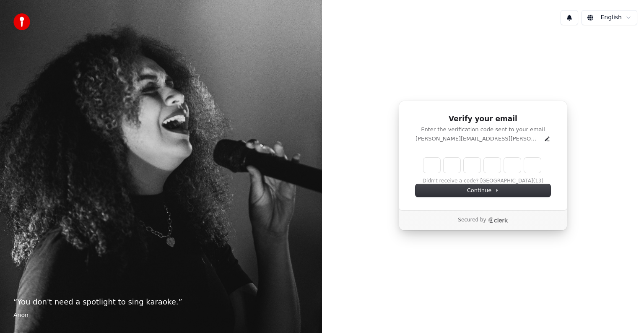 This screenshot has height=333, width=644. What do you see at coordinates (22, 22) in the screenshot?
I see `img: youka` at bounding box center [22, 22].